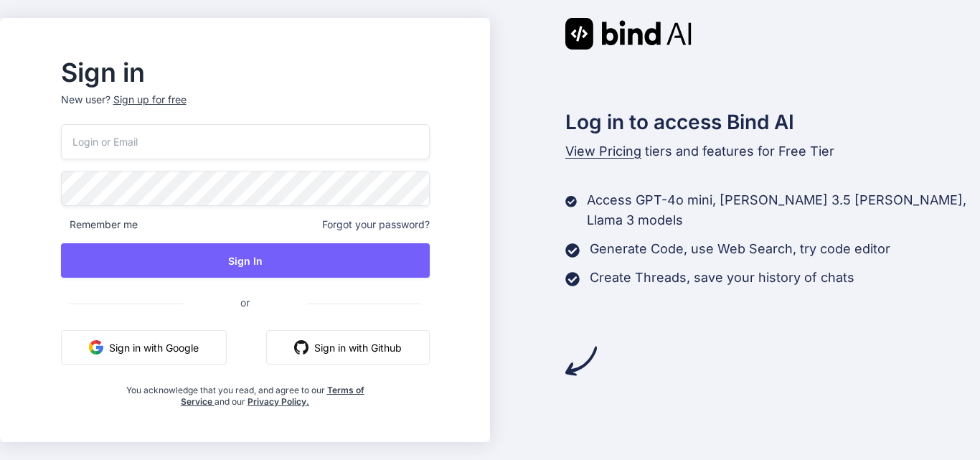 This screenshot has width=980, height=460. What do you see at coordinates (245, 141) in the screenshot?
I see `input: Login or Email` at bounding box center [245, 141].